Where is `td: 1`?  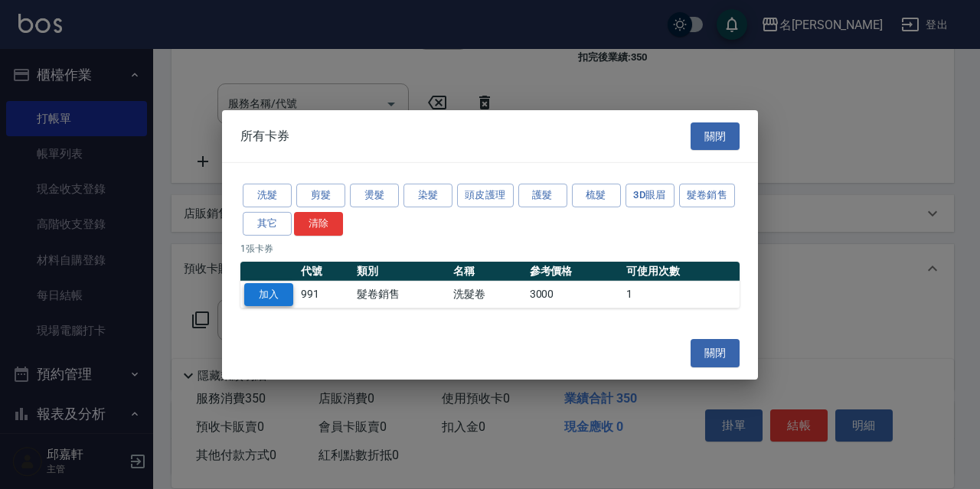
td: 1 is located at coordinates (681, 295).